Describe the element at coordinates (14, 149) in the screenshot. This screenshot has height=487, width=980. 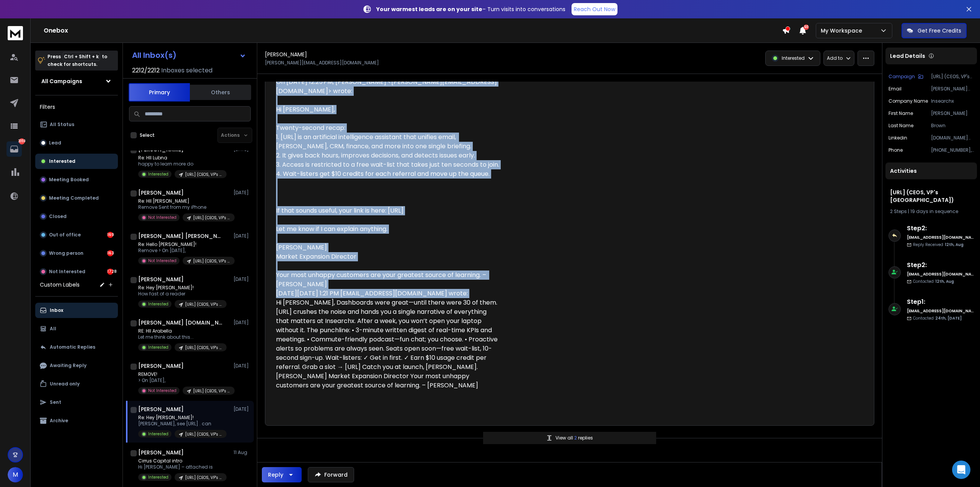
I see `a: 2059` at that location.